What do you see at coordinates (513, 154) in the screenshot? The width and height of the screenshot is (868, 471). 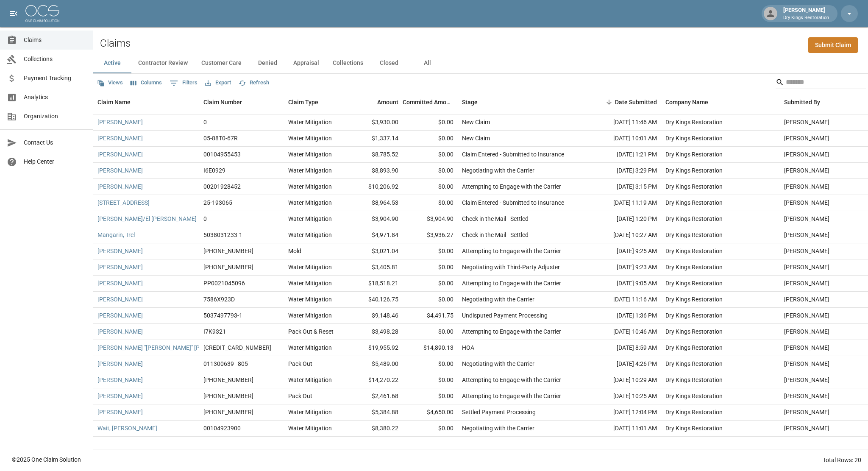 I see `div: Claim Entered - Submitted to Insurance` at bounding box center [513, 154].